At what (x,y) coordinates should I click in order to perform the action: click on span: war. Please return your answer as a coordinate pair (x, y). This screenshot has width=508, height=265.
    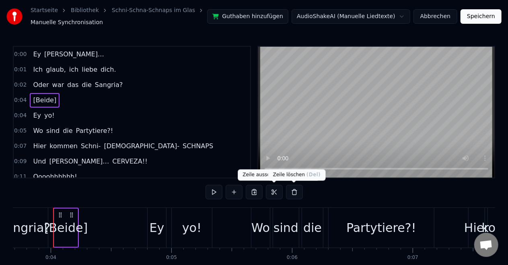
    Looking at the image, I should click on (58, 84).